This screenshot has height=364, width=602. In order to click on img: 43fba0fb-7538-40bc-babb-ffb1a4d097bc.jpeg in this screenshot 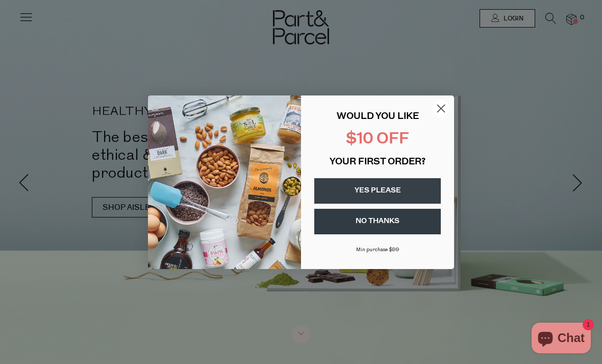, I will do `click(224, 182)`.